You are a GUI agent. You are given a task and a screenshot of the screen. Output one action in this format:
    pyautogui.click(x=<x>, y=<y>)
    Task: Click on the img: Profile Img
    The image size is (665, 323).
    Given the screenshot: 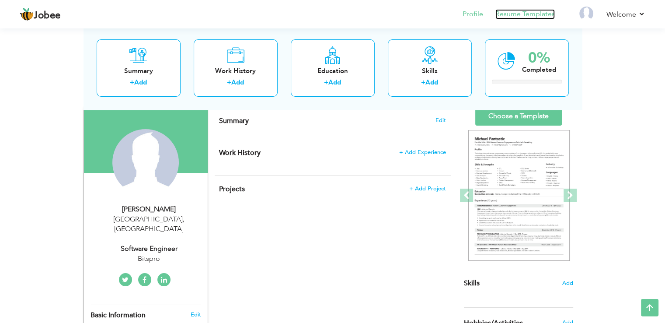 What is the action you would take?
    pyautogui.click(x=587, y=14)
    